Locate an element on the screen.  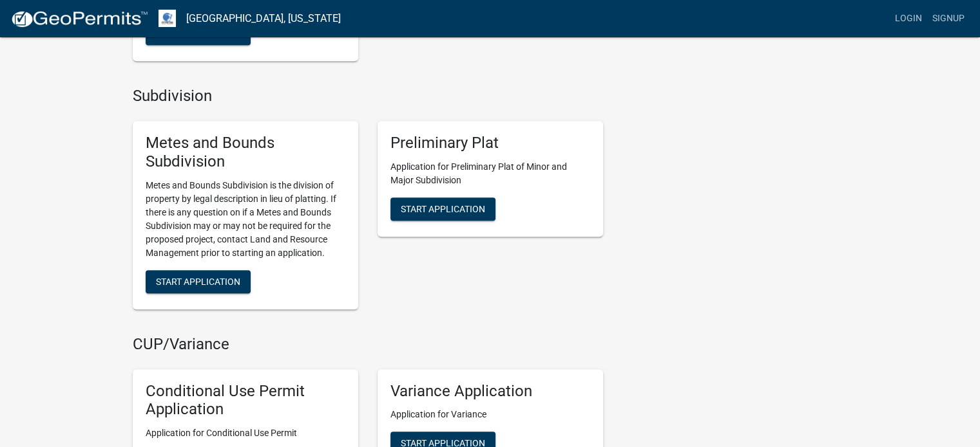
h5: Metes and Bounds Subdivision is located at coordinates (246, 152).